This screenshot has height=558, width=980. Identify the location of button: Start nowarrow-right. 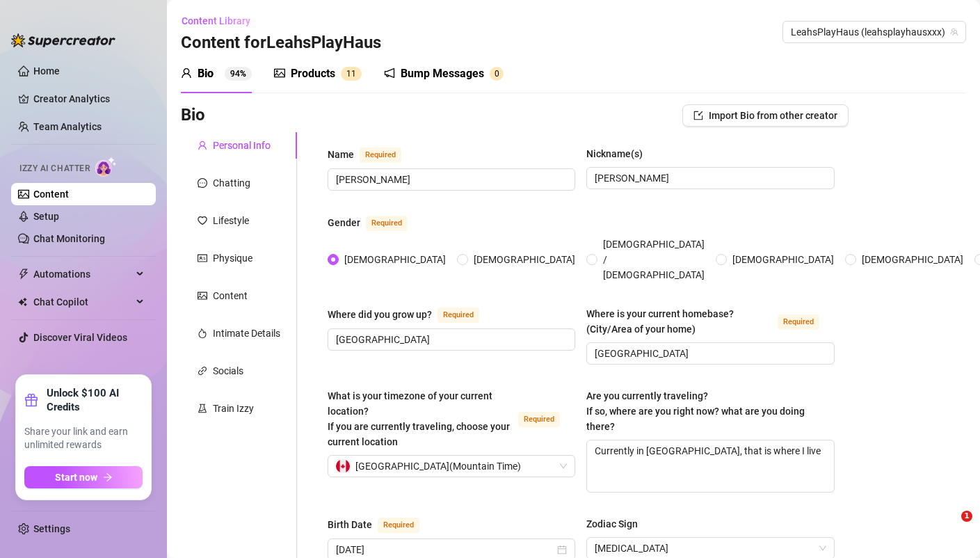
(84, 477).